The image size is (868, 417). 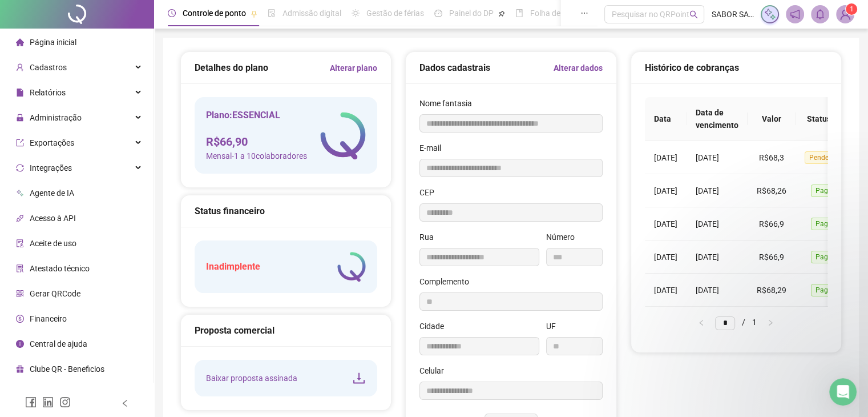 What do you see at coordinates (53, 243) in the screenshot?
I see `span: Aceite de uso` at bounding box center [53, 243].